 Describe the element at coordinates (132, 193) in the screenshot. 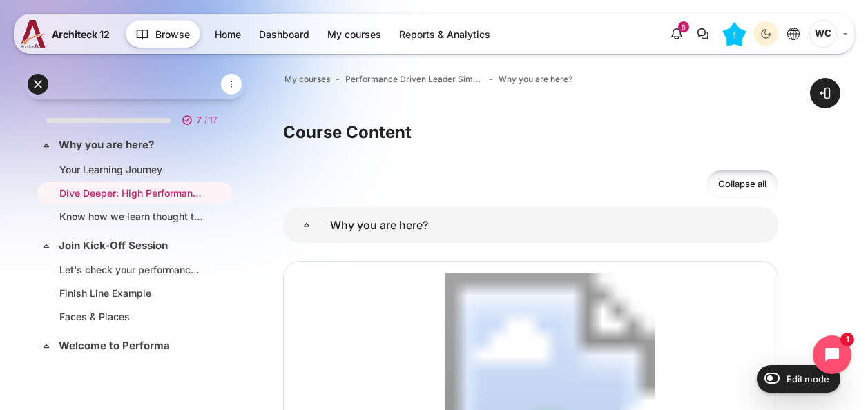

I see `a: Dive Deeper: High Performance Leadership Program` at that location.